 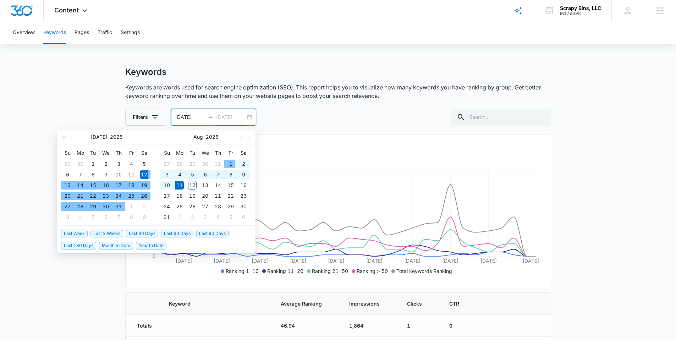 What do you see at coordinates (205, 185) in the screenshot?
I see `div: 13` at bounding box center [205, 185].